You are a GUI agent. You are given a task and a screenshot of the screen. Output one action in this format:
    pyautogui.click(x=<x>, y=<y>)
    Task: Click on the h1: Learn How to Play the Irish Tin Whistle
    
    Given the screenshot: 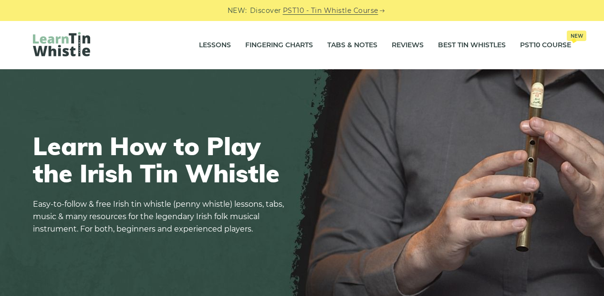 What is the action you would take?
    pyautogui.click(x=162, y=159)
    